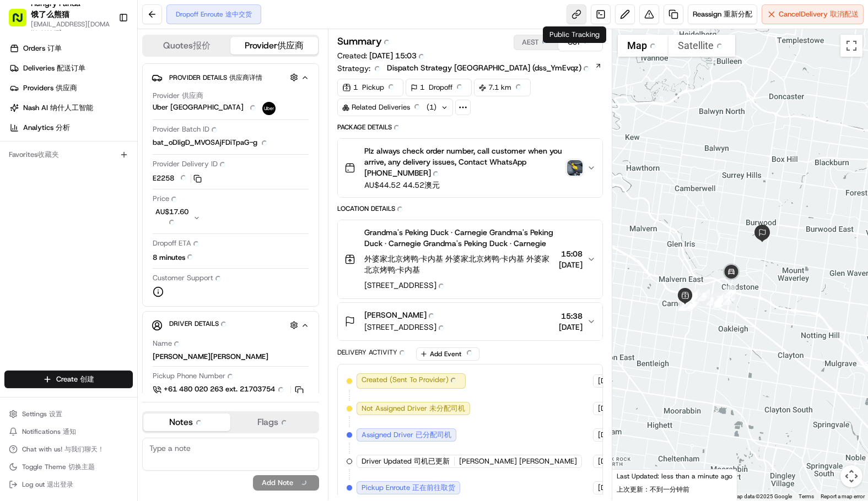 This screenshot has height=501, width=868. What do you see at coordinates (187, 422) in the screenshot?
I see `button: Notes` at bounding box center [187, 422].